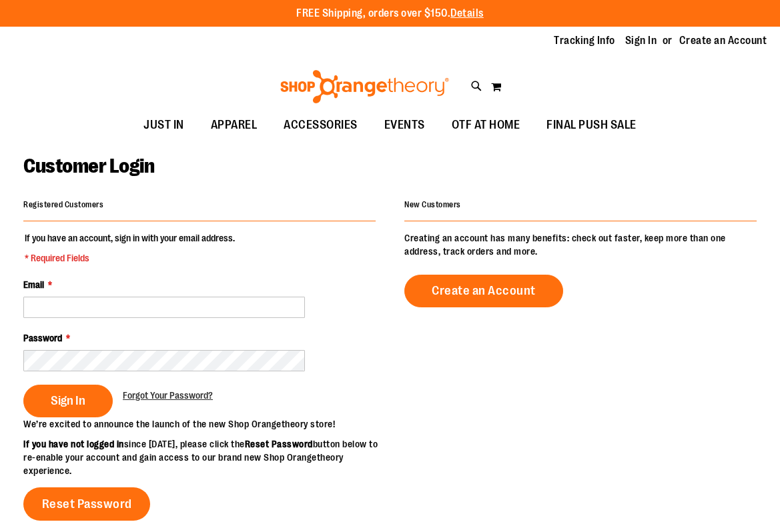 The image size is (780, 532). Describe the element at coordinates (467, 13) in the screenshot. I see `a: Details` at that location.